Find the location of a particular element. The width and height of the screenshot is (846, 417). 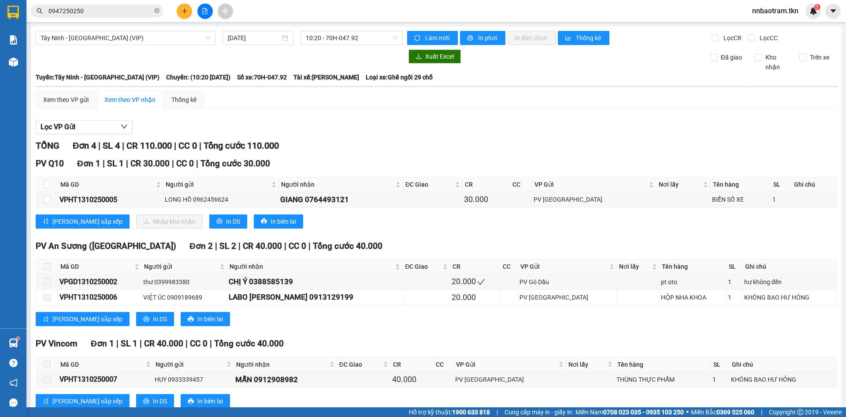

div: hư không đền is located at coordinates (790, 282).